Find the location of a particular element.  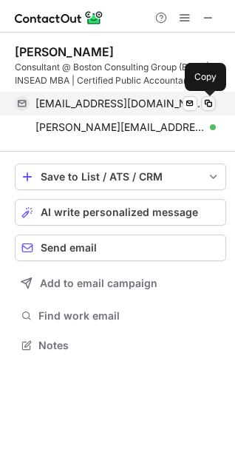

span: Find work email is located at coordinates (129, 316).